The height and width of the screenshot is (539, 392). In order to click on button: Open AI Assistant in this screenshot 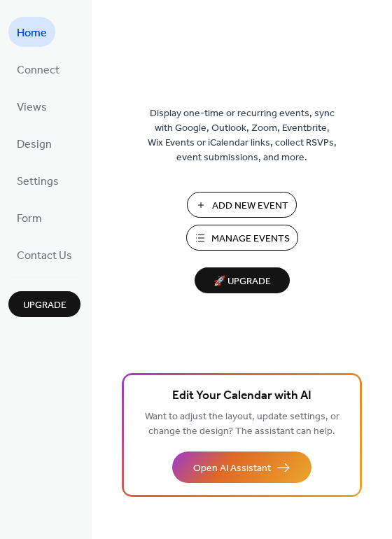, I will do `click(241, 467)`.